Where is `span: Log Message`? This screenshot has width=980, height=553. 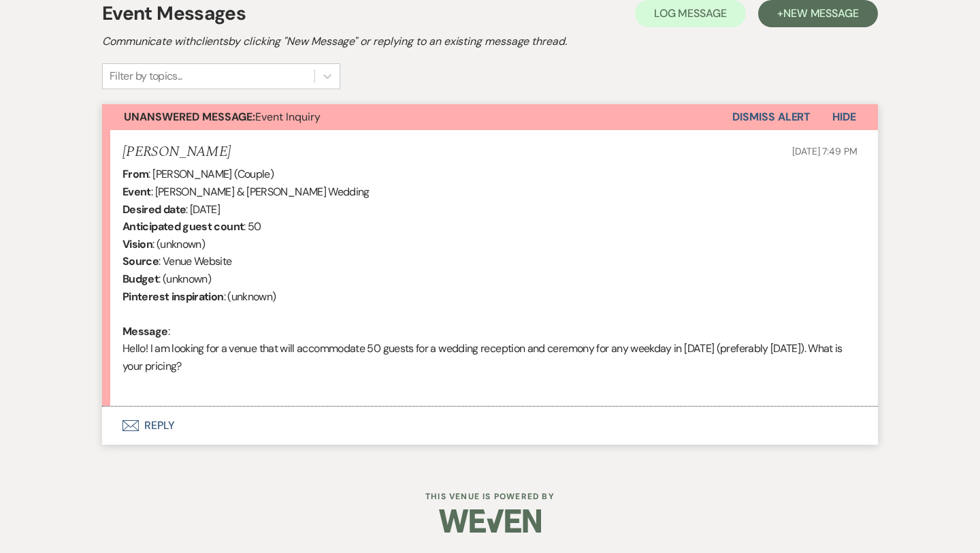
span: Log Message is located at coordinates (690, 13).